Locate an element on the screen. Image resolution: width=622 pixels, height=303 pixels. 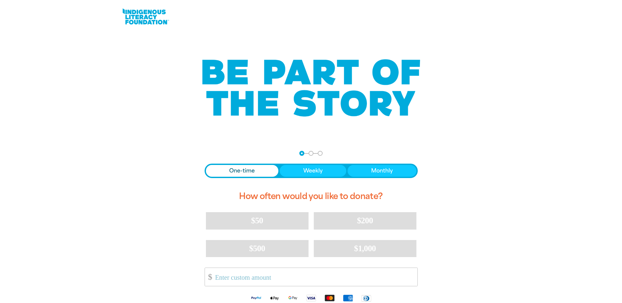
button: One-time is located at coordinates (242, 171).